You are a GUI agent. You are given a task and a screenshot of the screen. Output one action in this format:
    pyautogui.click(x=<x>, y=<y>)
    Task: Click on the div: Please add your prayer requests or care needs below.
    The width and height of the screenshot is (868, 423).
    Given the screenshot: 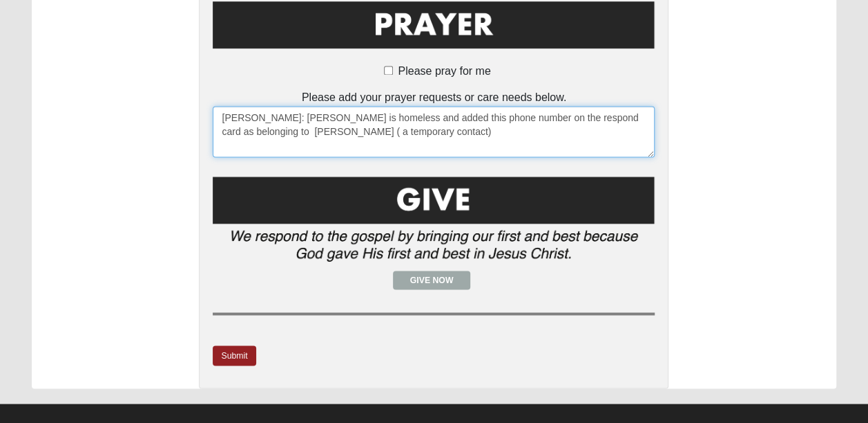 What is the action you would take?
    pyautogui.click(x=434, y=123)
    